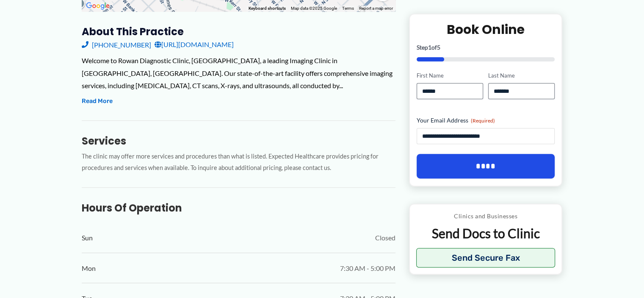  Describe the element at coordinates (486, 29) in the screenshot. I see `h2: Book Online` at that location.